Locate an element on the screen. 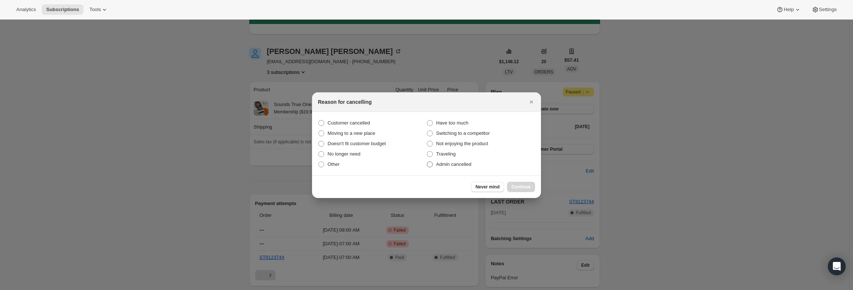 The image size is (853, 290). button: Never mind is located at coordinates (488, 187).